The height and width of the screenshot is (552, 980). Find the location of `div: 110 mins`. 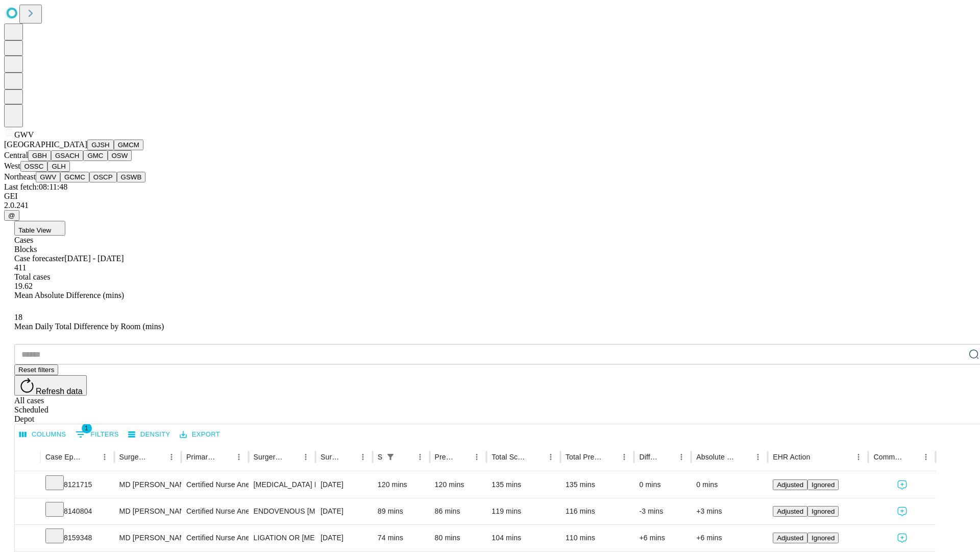

div: 110 mins is located at coordinates (597, 537).